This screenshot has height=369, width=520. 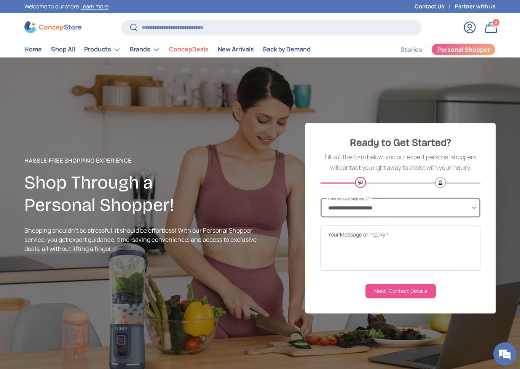 I want to click on span: We are offline. Please leave us a message., so click(x=74, y=133).